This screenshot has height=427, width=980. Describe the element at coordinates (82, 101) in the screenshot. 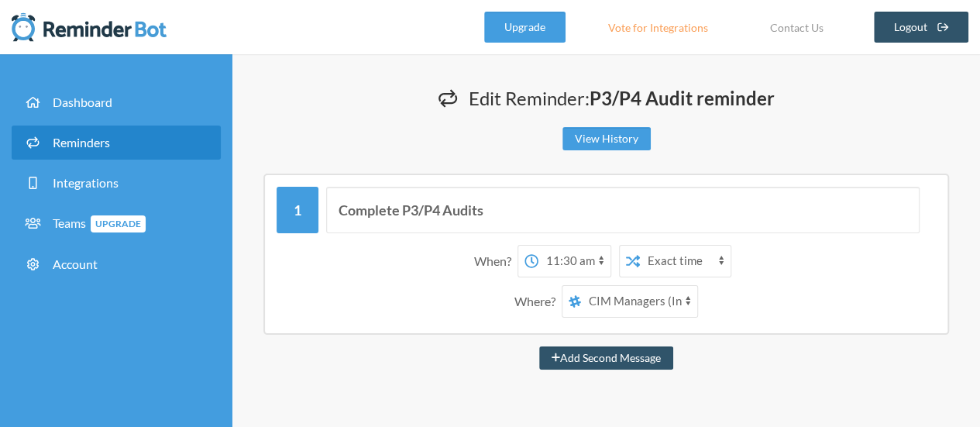

I see `span: Dashboard` at that location.